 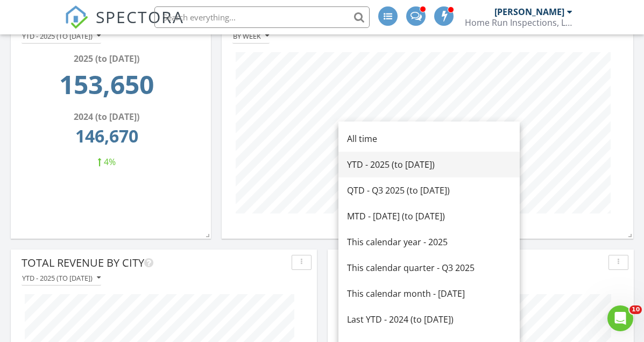 I want to click on span: 10, so click(x=635, y=310).